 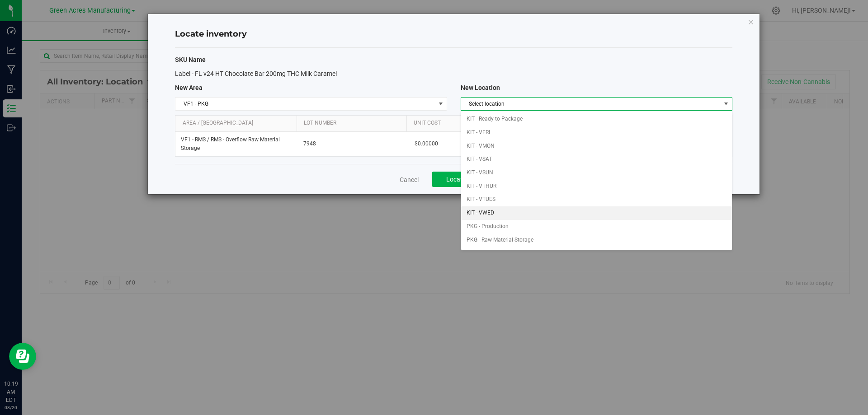 What do you see at coordinates (596, 146) in the screenshot?
I see `li: KIT - VMON` at bounding box center [596, 146].